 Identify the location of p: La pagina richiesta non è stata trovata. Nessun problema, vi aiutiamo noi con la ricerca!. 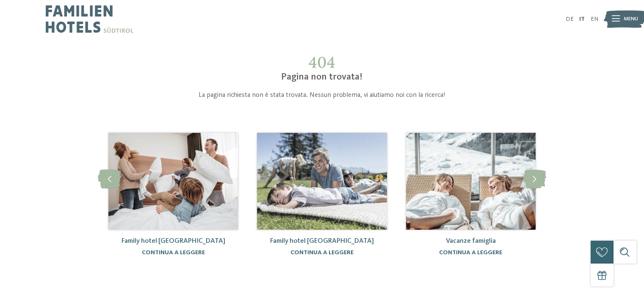
(323, 95).